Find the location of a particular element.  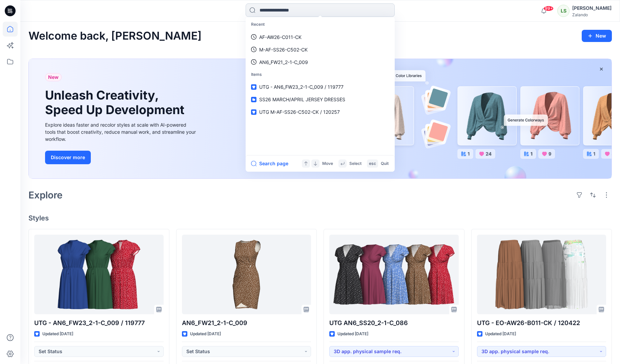

p: Select is located at coordinates (356, 163).